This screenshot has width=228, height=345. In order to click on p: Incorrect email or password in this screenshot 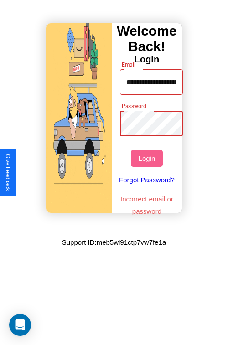, I will do `click(147, 205)`.